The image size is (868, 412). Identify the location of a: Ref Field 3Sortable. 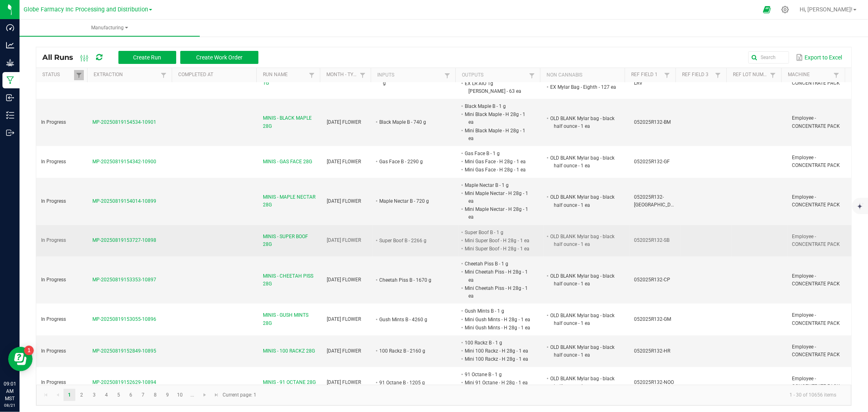
(698, 75).